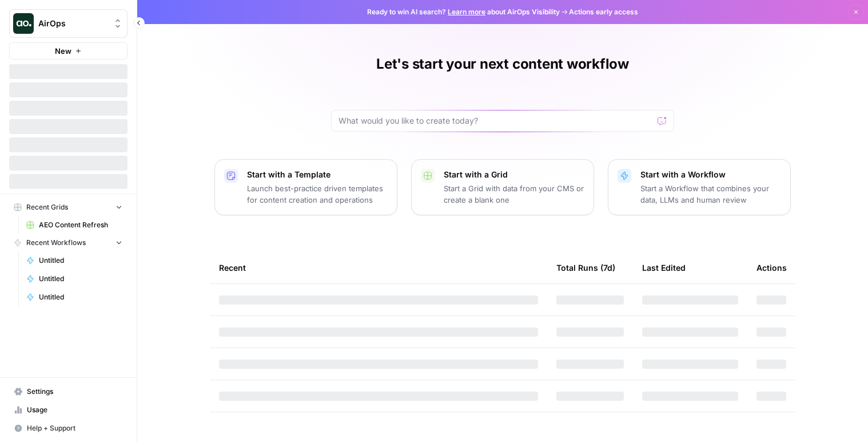 This screenshot has width=868, height=442. Describe the element at coordinates (74, 410) in the screenshot. I see `span: Usage` at that location.